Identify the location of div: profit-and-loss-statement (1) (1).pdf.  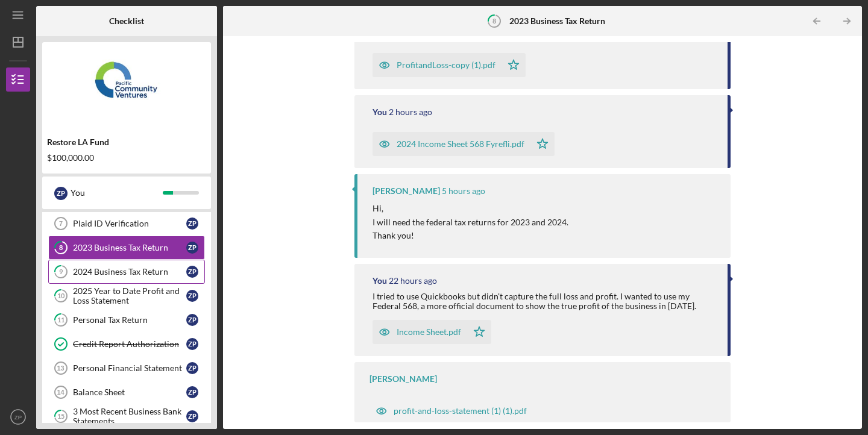
(460, 411).